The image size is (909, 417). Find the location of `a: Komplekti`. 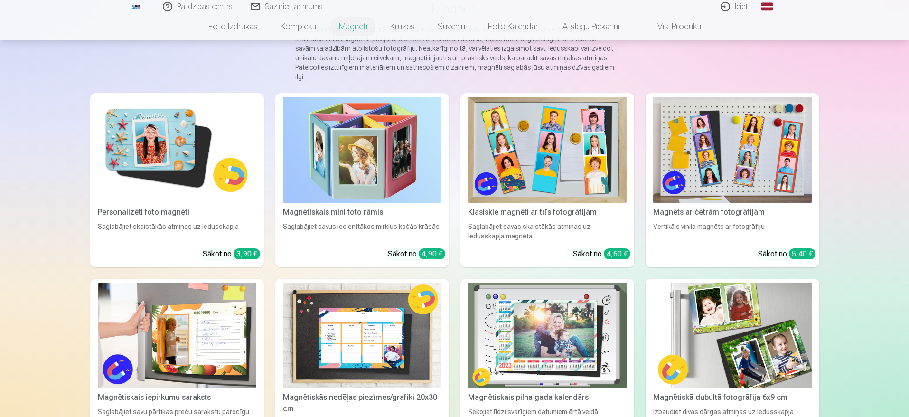

a: Komplekti is located at coordinates (298, 27).